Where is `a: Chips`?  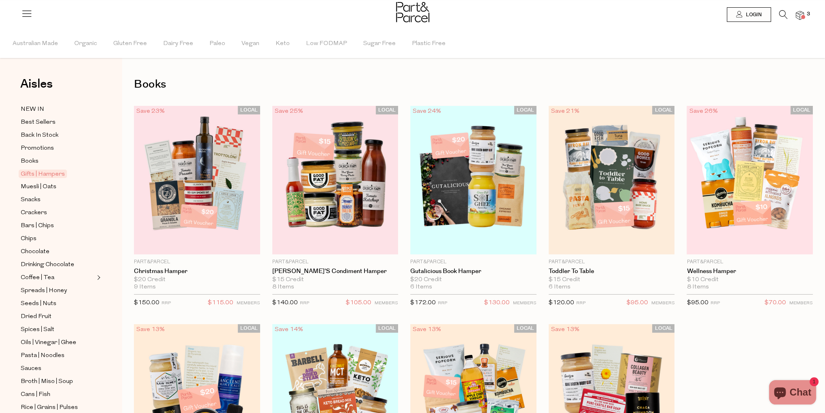
a: Chips is located at coordinates (58, 239).